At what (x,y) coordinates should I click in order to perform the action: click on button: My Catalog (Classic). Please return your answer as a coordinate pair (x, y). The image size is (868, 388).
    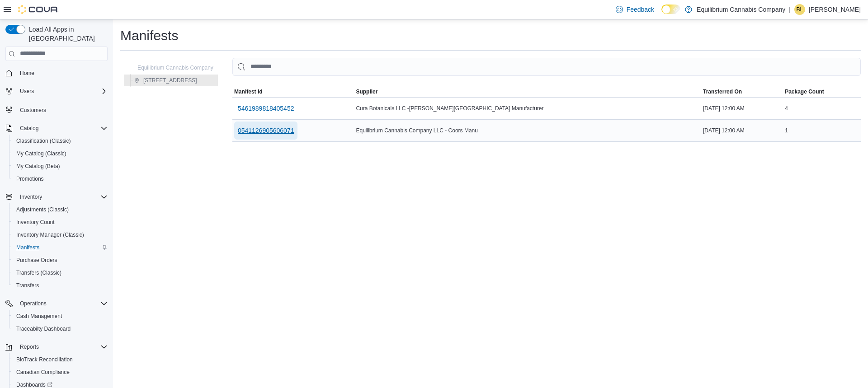
    Looking at the image, I should click on (60, 154).